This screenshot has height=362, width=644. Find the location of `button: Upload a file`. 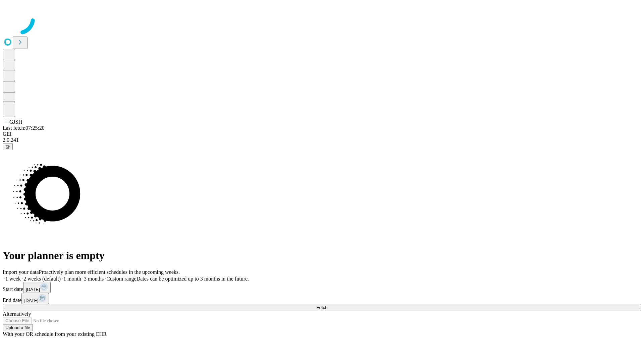

button: Upload a file is located at coordinates (18, 327).